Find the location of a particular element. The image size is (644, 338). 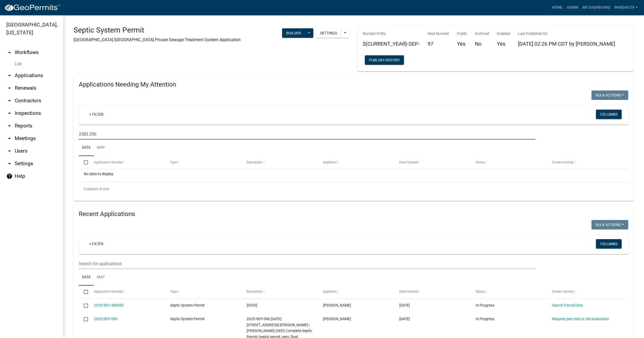

p: Archived is located at coordinates (482, 34).